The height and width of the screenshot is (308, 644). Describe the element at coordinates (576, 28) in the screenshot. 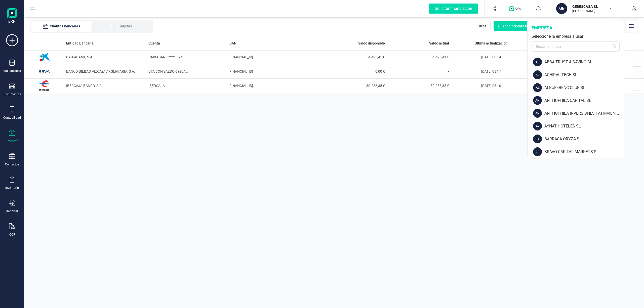

I see `div: empresa` at that location.